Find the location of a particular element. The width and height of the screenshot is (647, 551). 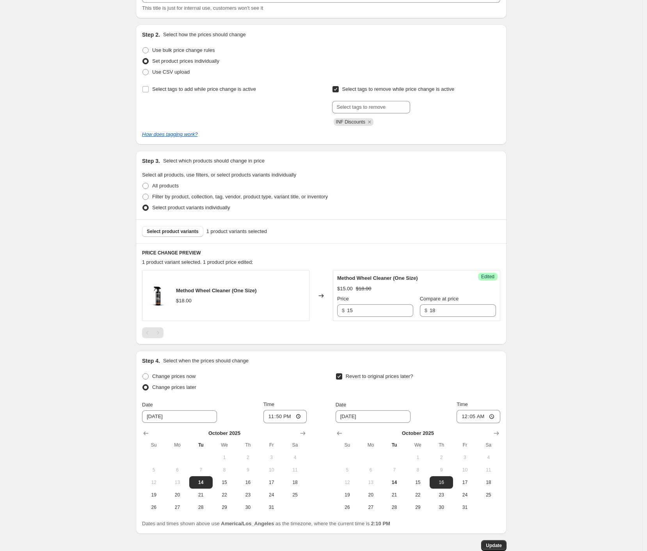

span: 15 is located at coordinates (224, 483).